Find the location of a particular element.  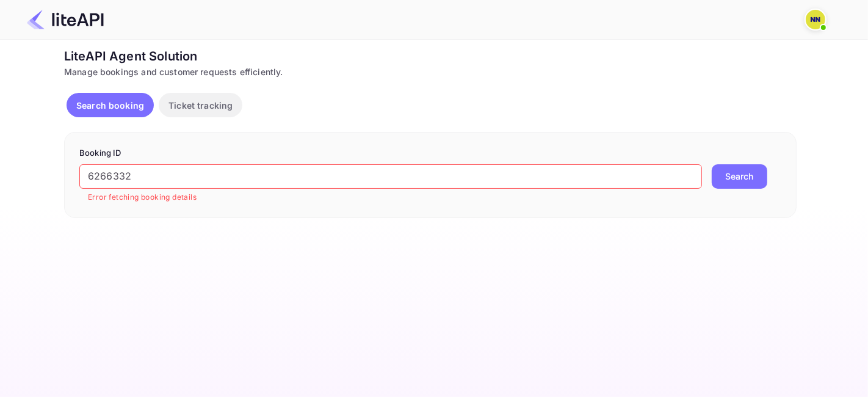

img: N/A N/A is located at coordinates (816, 19).